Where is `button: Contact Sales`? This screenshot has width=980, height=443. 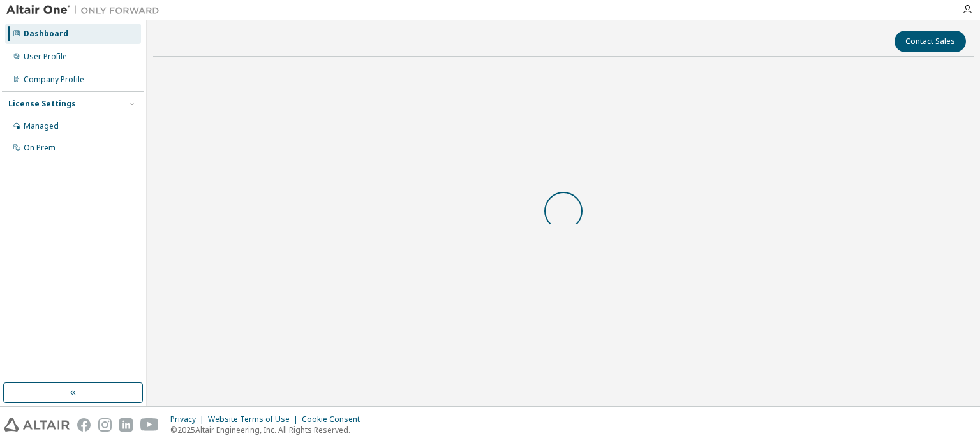 button: Contact Sales is located at coordinates (930, 41).